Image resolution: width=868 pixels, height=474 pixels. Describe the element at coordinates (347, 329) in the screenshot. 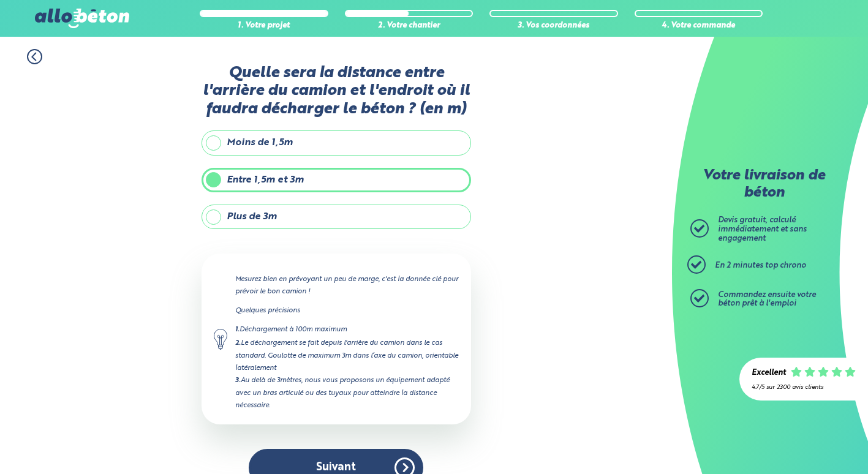

I see `div: Déchargement à 100m maximum` at that location.